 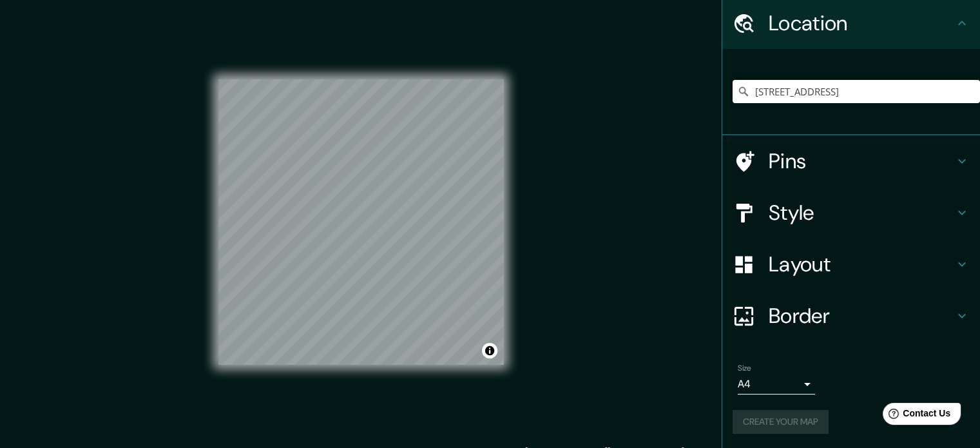 I want to click on span: Contact Us, so click(x=61, y=15).